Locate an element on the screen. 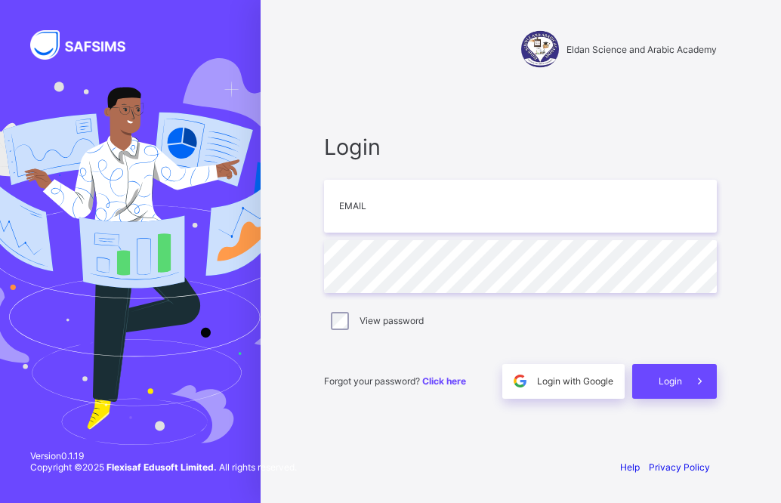 Image resolution: width=781 pixels, height=503 pixels. span: Eldan Science and Arabic Academy is located at coordinates (641, 49).